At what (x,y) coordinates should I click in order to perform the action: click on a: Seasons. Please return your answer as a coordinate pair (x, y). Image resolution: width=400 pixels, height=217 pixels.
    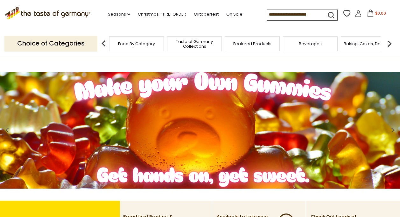
    Looking at the image, I should click on (119, 14).